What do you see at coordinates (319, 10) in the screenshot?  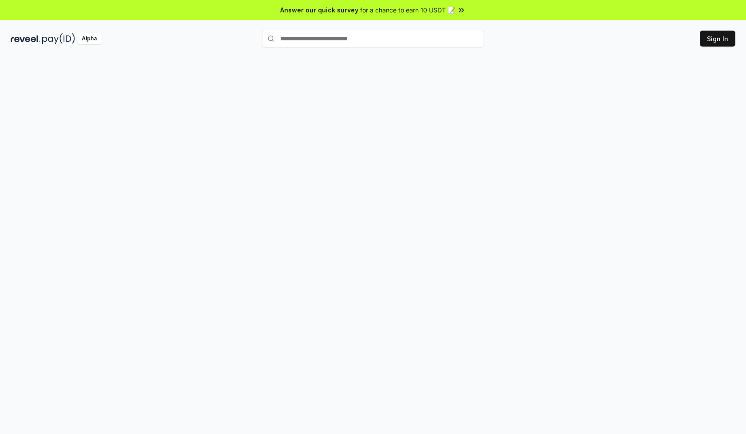 I see `span: Answer our quick survey` at bounding box center [319, 10].